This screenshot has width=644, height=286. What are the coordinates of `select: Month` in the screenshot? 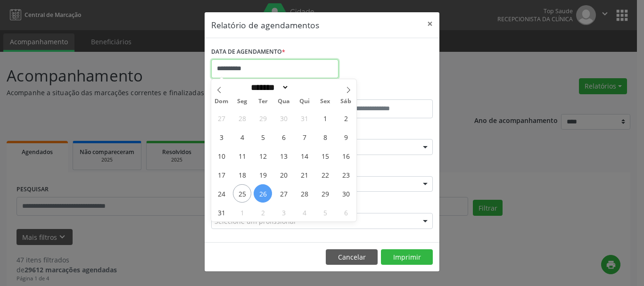 It's located at (268, 87).